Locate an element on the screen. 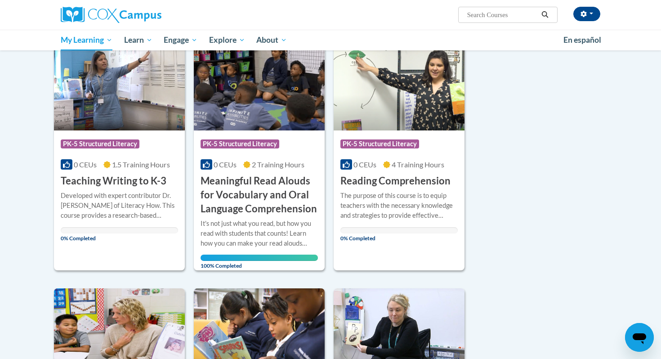 The height and width of the screenshot is (359, 661). a: My Learning is located at coordinates (86, 40).